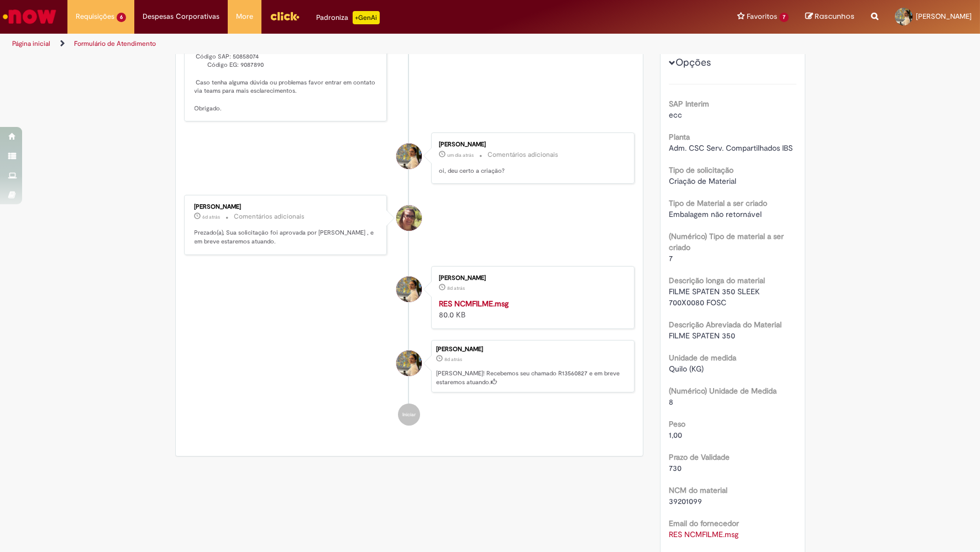  Describe the element at coordinates (530, 309) in the screenshot. I see `div: 80.0 KB` at that location.